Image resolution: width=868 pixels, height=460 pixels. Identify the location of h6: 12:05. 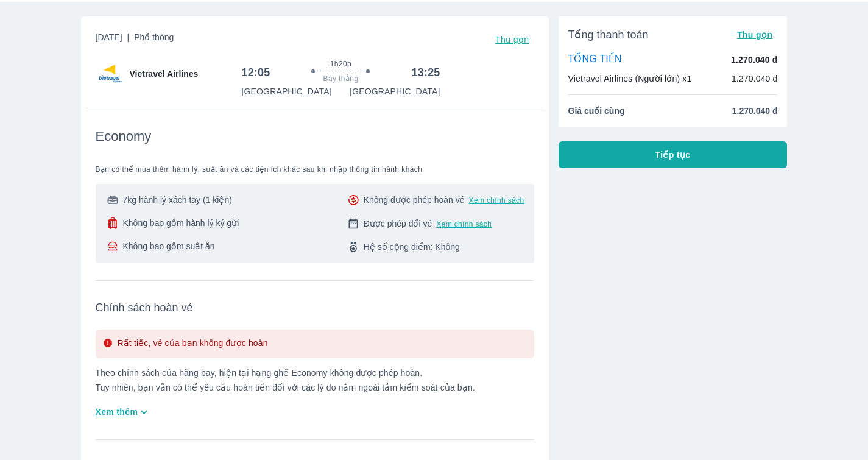
(255, 72).